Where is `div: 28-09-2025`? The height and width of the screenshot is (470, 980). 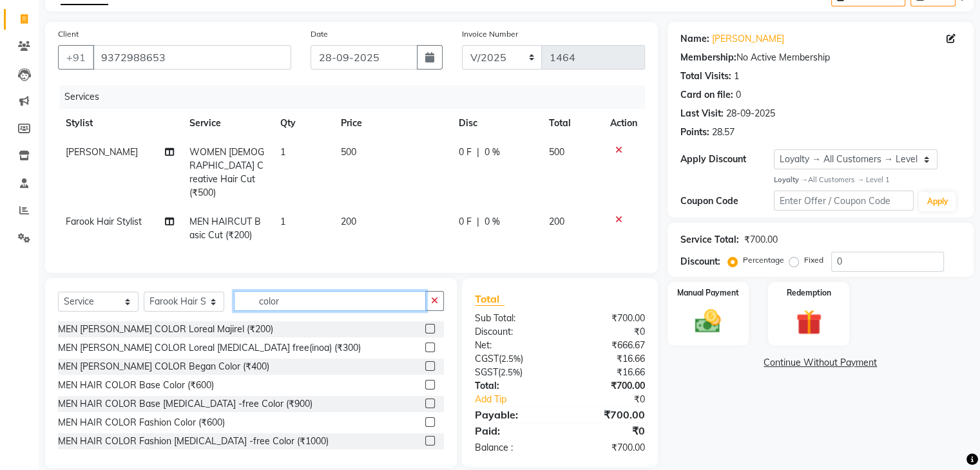
div: 28-09-2025 is located at coordinates (750, 113).